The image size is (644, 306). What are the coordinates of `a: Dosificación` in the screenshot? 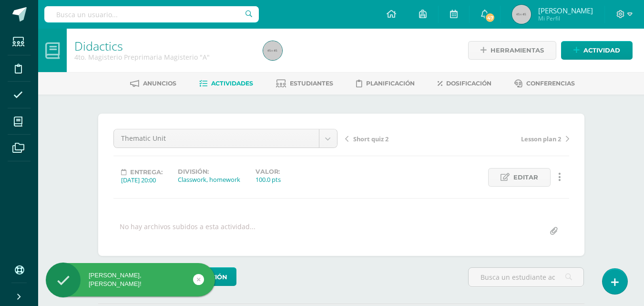 It's located at (464, 83).